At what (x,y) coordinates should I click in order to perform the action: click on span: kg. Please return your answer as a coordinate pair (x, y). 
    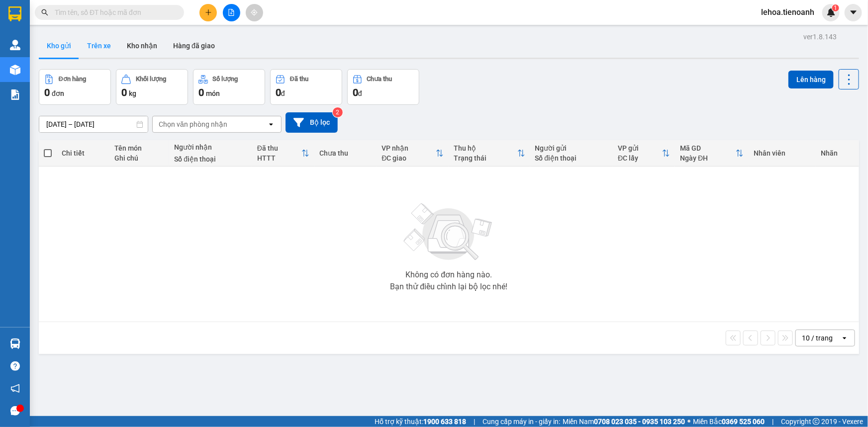
    Looking at the image, I should click on (132, 94).